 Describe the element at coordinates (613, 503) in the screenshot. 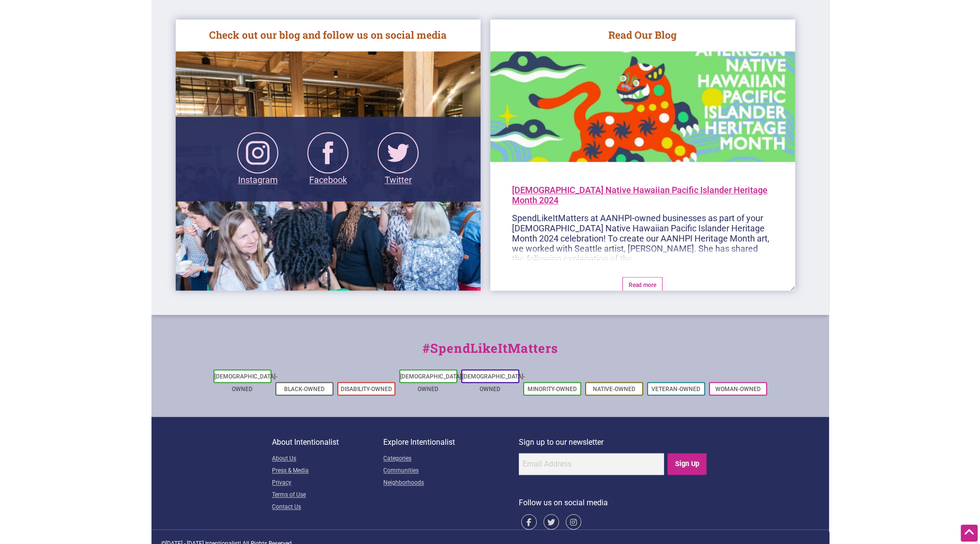

I see `p: Follow us on social media` at that location.